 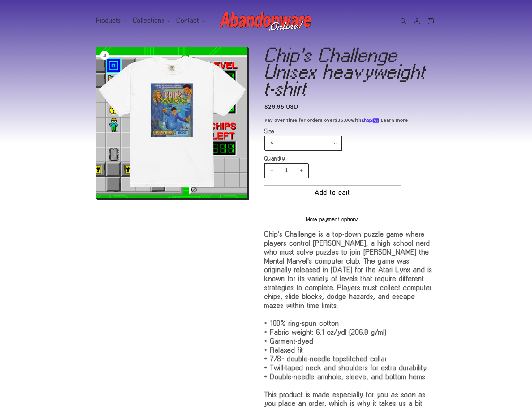 I want to click on a: More payment options, so click(x=332, y=219).